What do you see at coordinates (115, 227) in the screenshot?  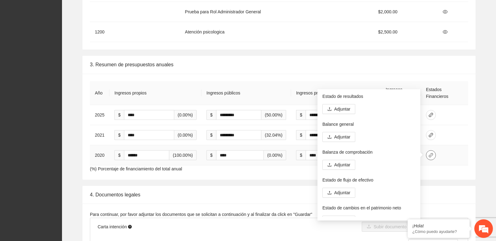 I see `span: Carta intención` at bounding box center [115, 227].